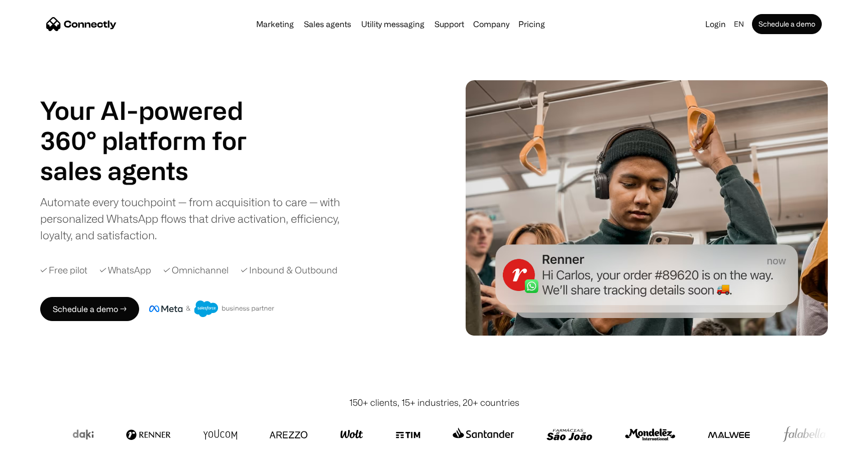  What do you see at coordinates (40, 445) in the screenshot?
I see `ul: Language list` at bounding box center [40, 445].